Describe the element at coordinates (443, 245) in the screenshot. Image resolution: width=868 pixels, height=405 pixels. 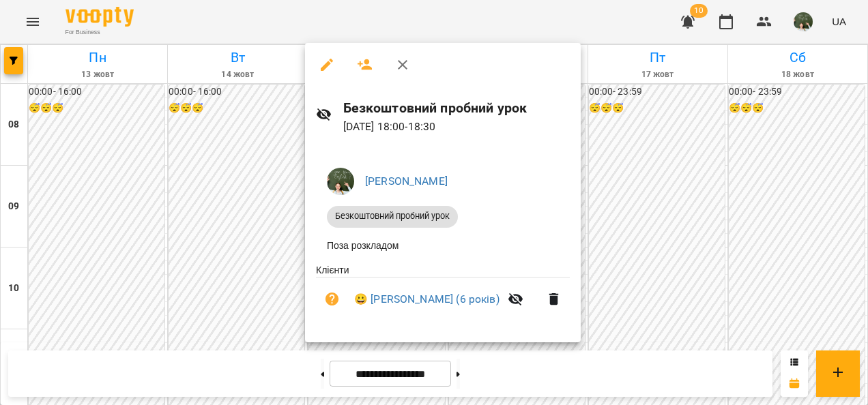
I see `li: Поза розкладом` at that location.